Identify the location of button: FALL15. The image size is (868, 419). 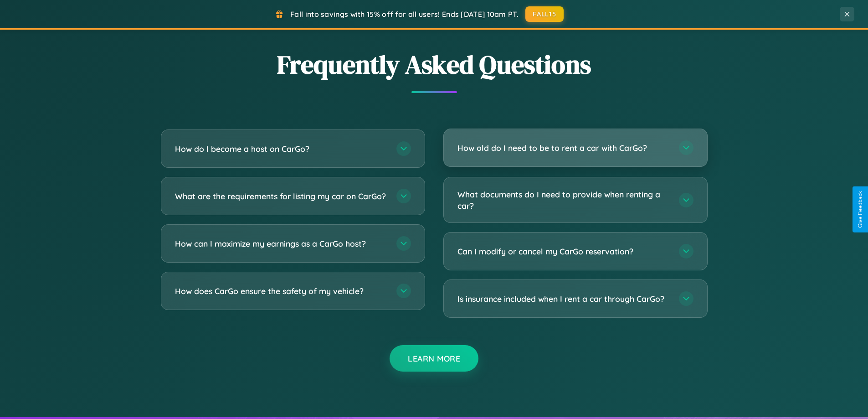
(545, 15).